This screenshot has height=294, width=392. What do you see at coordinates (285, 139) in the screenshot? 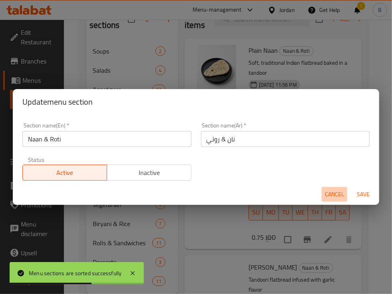
I see `input: Please enter section name(ar)` at bounding box center [285, 139].